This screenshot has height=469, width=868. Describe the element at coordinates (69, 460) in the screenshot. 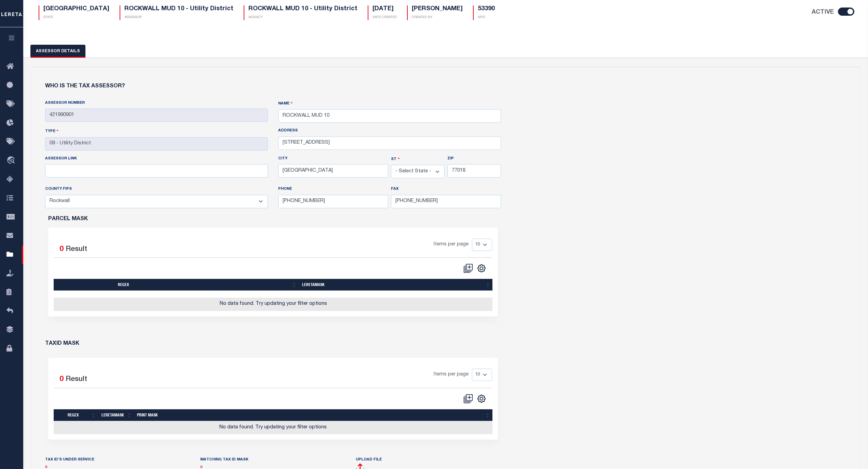

I see `label: TAX ID’S UNDER SERVICE` at that location.